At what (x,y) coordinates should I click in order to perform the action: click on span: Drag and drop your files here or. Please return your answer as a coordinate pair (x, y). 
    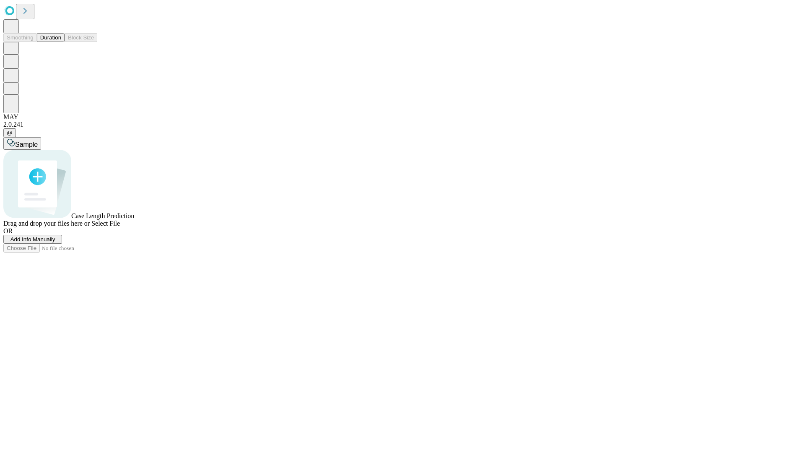
    Looking at the image, I should click on (47, 223).